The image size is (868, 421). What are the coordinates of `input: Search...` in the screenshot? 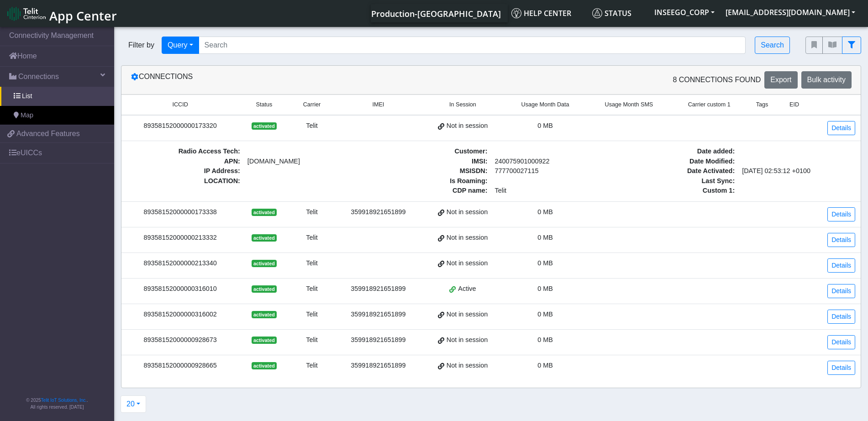 It's located at (472, 46).